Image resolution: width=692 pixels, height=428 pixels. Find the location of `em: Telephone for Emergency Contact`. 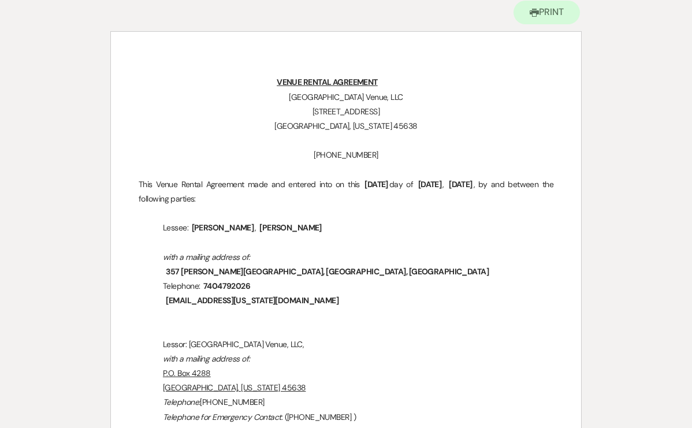

em: Telephone for Emergency Contact is located at coordinates (222, 417).